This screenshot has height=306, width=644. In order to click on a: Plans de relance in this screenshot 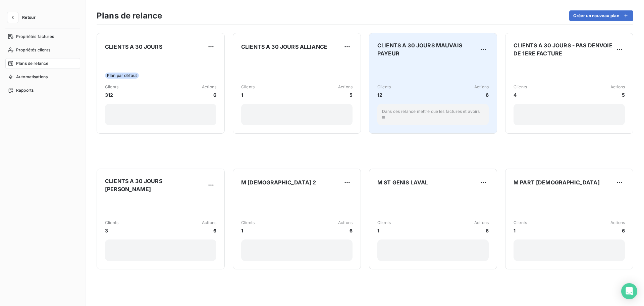, I will do `click(43, 63)`.